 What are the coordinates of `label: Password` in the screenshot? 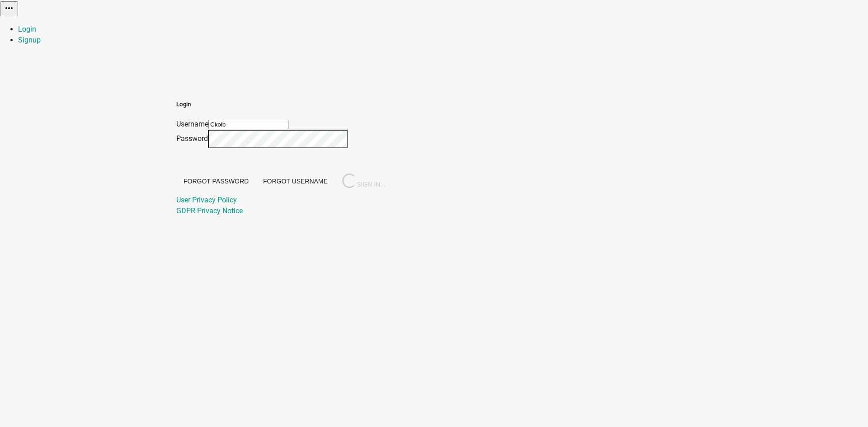 It's located at (192, 138).